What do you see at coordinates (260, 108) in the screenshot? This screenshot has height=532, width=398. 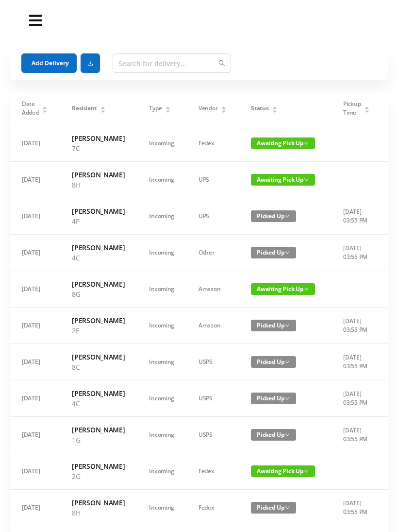 I see `span: Status` at bounding box center [260, 108].